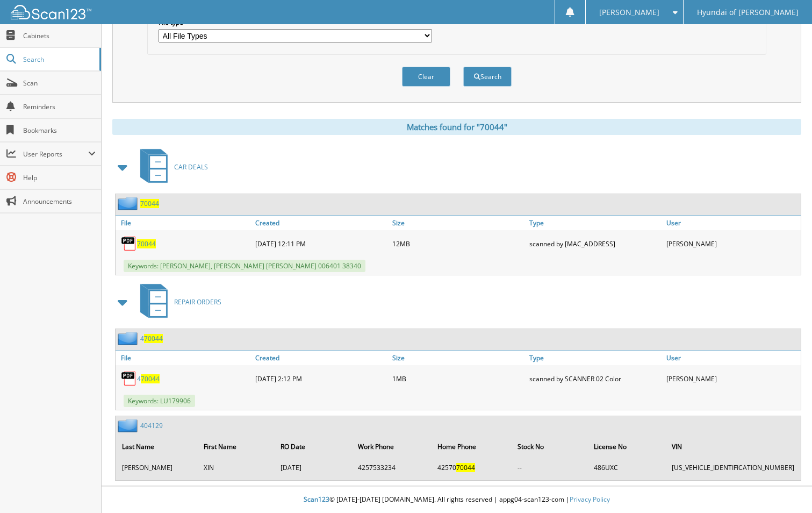 This screenshot has width=812, height=513. What do you see at coordinates (590, 499) in the screenshot?
I see `a: Privacy Policy` at bounding box center [590, 499].